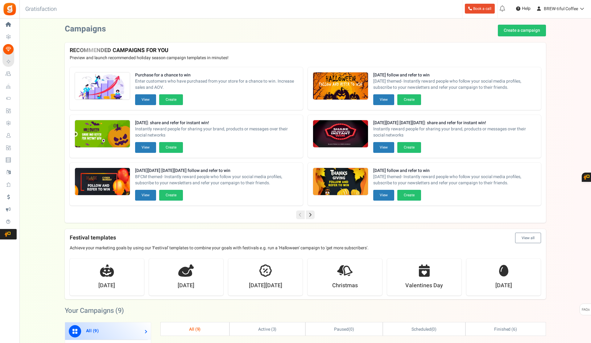  Describe the element at coordinates (421, 329) in the screenshot. I see `span: Scheduled` at that location.